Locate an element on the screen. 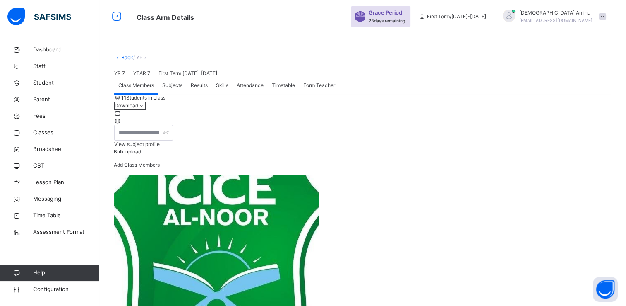 The image size is (626, 306). span: Student is located at coordinates (66, 83).